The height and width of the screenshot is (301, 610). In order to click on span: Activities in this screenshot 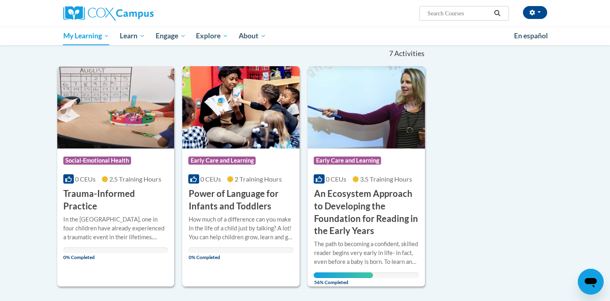, I will do `click(409, 54)`.